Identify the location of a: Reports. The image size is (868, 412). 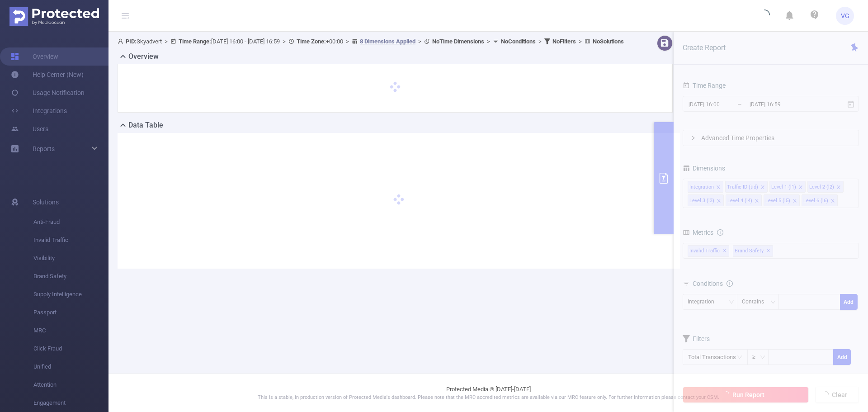
(44, 149).